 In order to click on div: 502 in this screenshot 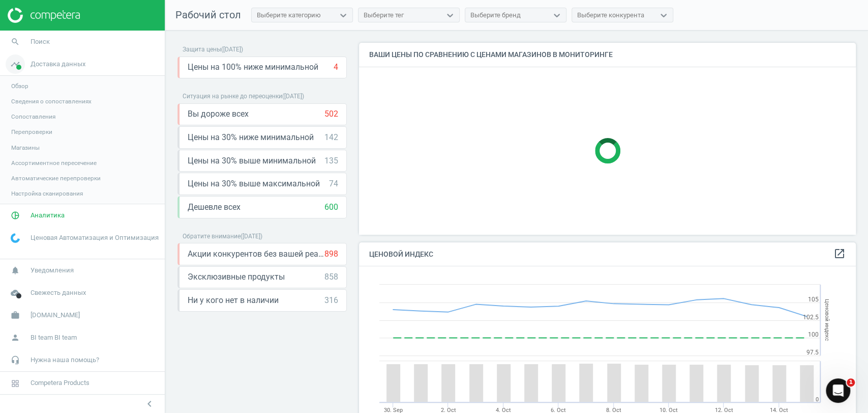, I will do `click(331, 114)`.